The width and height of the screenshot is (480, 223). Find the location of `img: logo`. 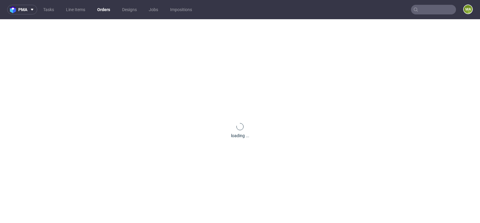

img: logo is located at coordinates (14, 10).